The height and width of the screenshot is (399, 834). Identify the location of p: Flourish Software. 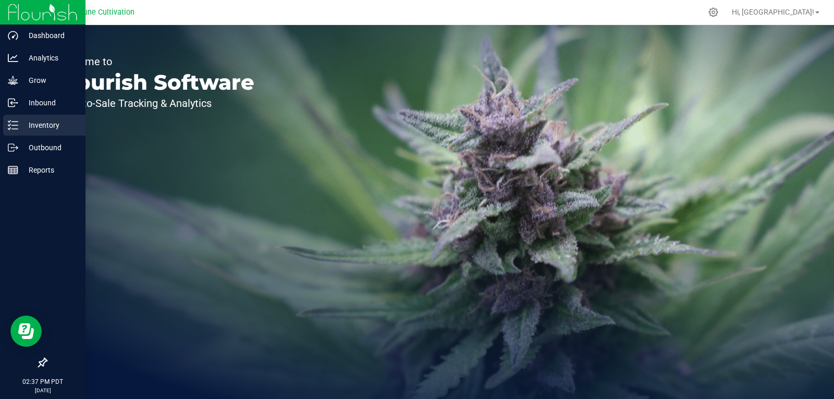
(155, 82).